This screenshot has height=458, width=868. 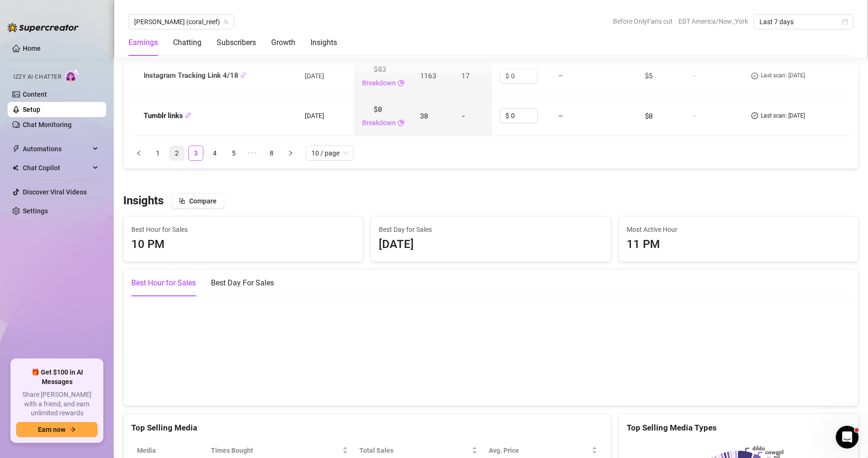 I want to click on span: Most Active Hour, so click(x=738, y=229).